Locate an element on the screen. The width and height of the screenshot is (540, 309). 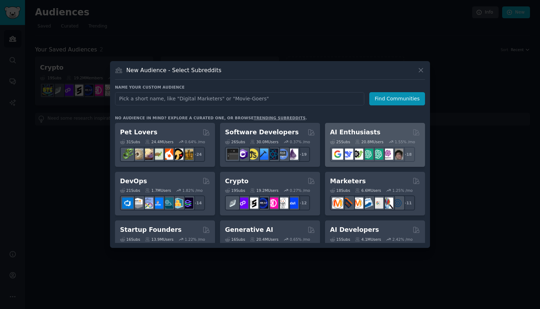
div: 1.22 % /mo is located at coordinates (195, 239).